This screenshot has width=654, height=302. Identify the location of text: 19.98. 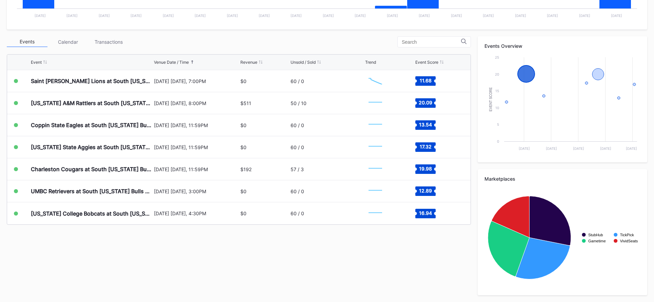
(425, 168).